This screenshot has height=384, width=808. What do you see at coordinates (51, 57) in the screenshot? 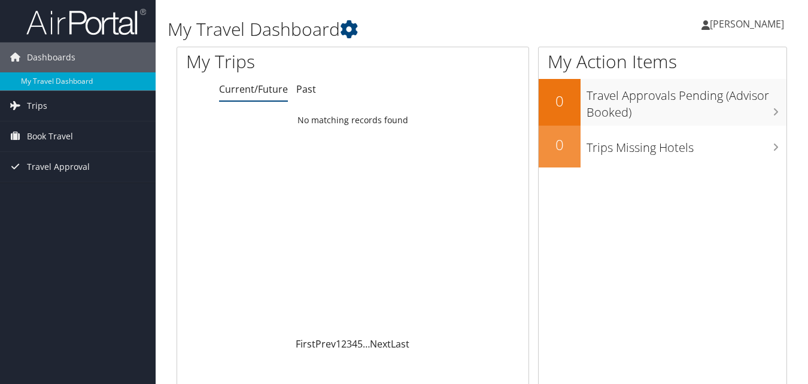
I see `span: Dashboards` at bounding box center [51, 57].